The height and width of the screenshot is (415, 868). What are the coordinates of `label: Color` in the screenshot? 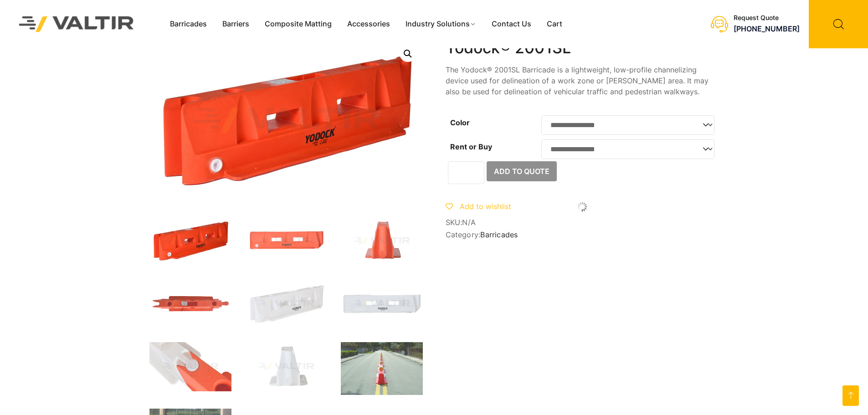 It's located at (459, 123).